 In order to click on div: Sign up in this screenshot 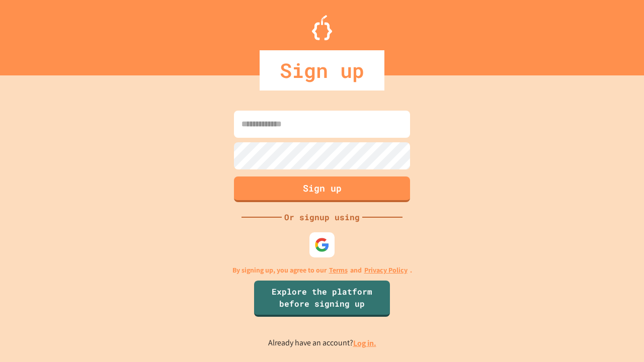, I will do `click(322, 70)`.